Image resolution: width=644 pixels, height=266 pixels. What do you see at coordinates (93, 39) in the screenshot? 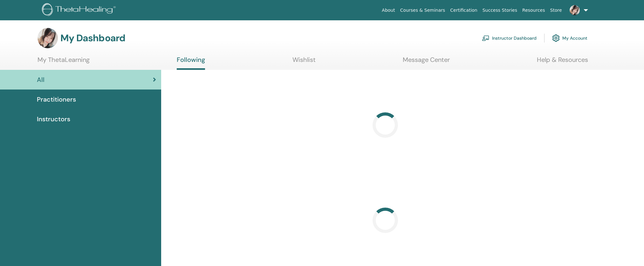
I see `h3: My Dashboard` at bounding box center [93, 39].